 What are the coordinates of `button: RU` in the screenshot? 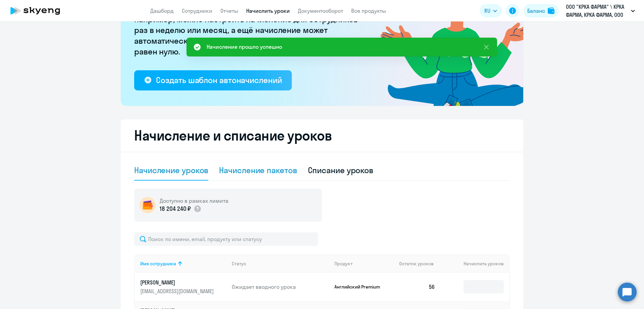 It's located at (491, 11).